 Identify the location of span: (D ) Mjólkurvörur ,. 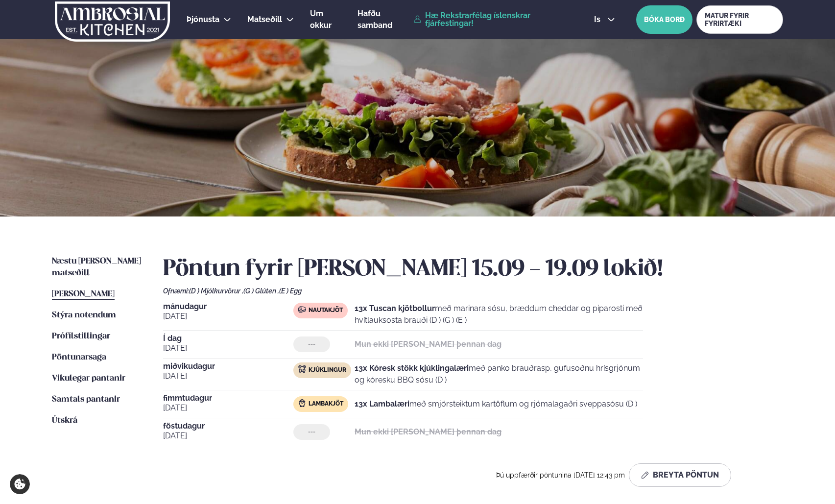
(216, 291).